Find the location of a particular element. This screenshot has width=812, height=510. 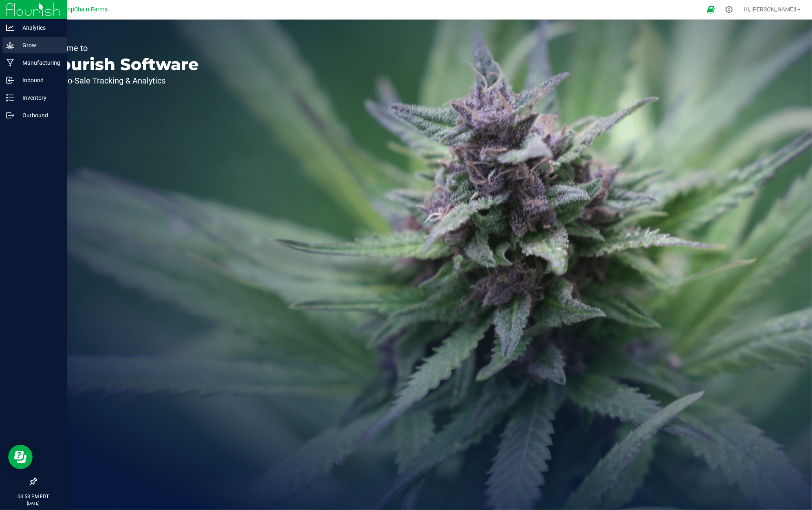

p: 03:58 PM EDT is located at coordinates (33, 496).